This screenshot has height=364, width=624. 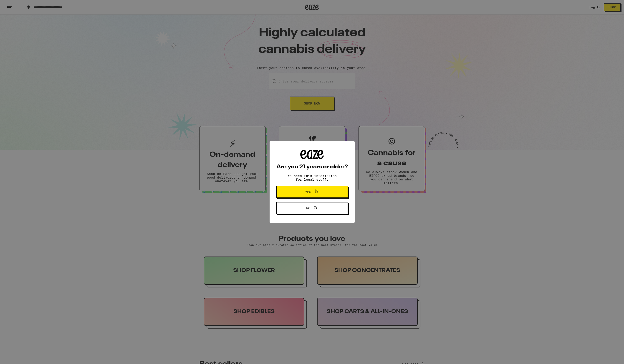 What do you see at coordinates (312, 178) in the screenshot?
I see `p: We need this information for legal stuff.` at bounding box center [312, 178].